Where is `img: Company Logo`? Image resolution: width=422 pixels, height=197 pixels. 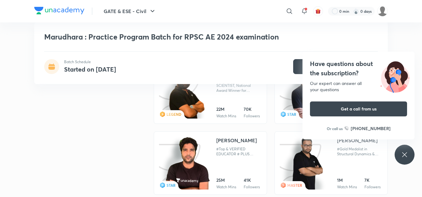
img: Company Logo is located at coordinates (59, 11).